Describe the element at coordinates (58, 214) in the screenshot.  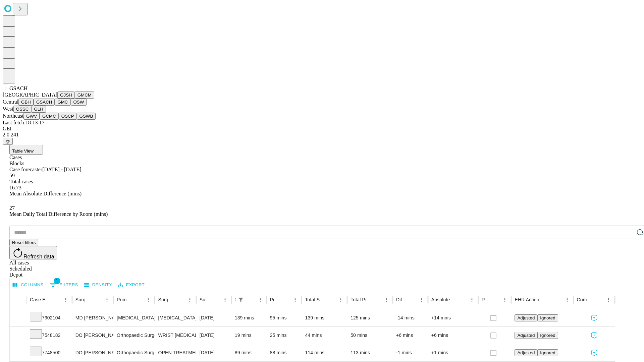
I see `span: Mean Daily Total Difference by Room (mins)` at that location.